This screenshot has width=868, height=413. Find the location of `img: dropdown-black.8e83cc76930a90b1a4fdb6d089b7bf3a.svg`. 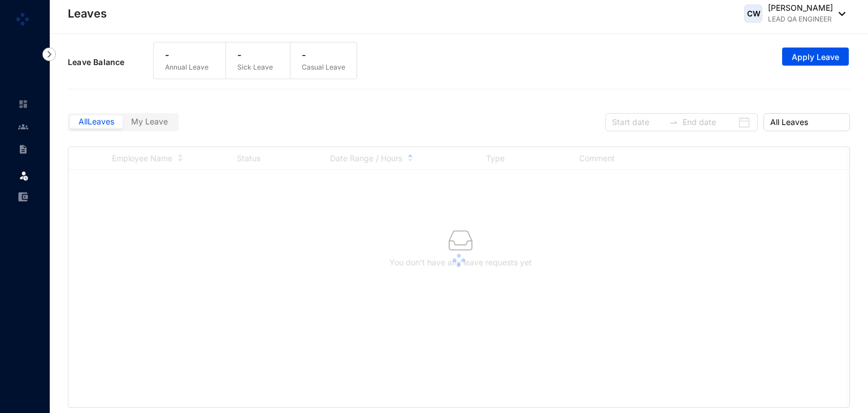

img: dropdown-black.8e83cc76930a90b1a4fdb6d089b7bf3a.svg is located at coordinates (840, 14).